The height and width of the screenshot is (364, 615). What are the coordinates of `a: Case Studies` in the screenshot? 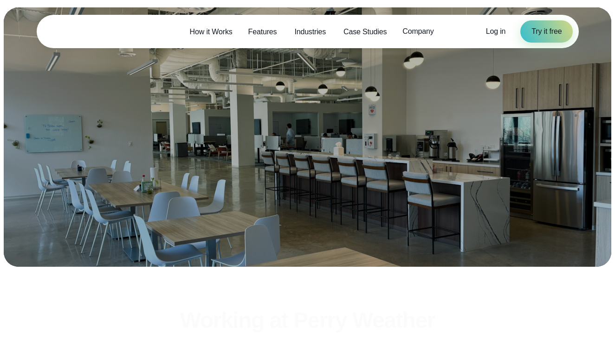 It's located at (364, 32).